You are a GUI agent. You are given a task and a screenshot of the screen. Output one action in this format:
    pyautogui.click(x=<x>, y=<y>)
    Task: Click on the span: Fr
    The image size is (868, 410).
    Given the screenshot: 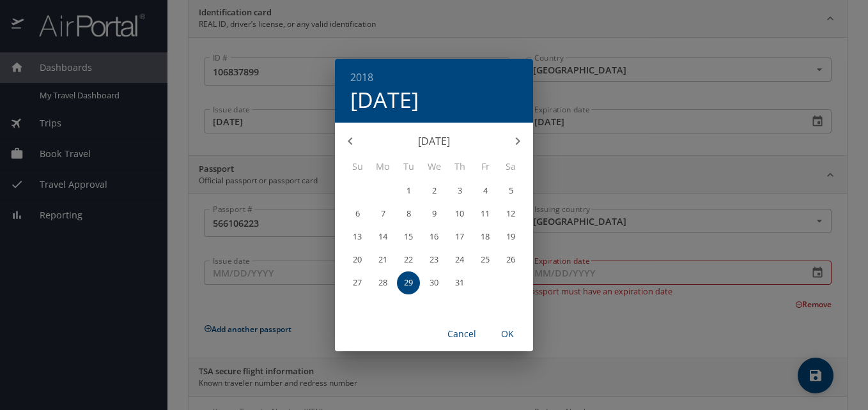 What is the action you would take?
    pyautogui.click(x=485, y=166)
    